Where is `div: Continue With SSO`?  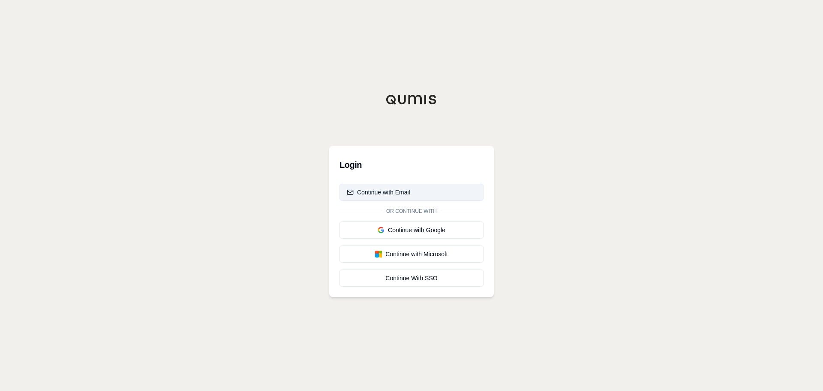
div: Continue With SSO is located at coordinates (412, 278).